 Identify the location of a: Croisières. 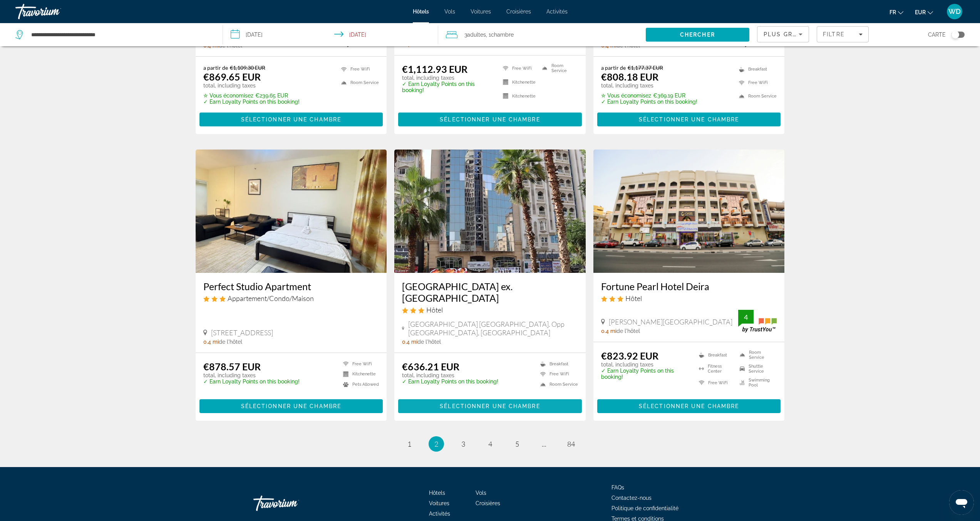
(519, 11).